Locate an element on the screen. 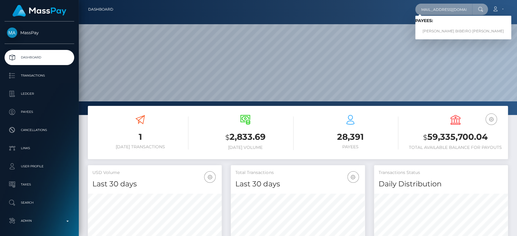  h3: 59,335,700.04 is located at coordinates (455, 137).